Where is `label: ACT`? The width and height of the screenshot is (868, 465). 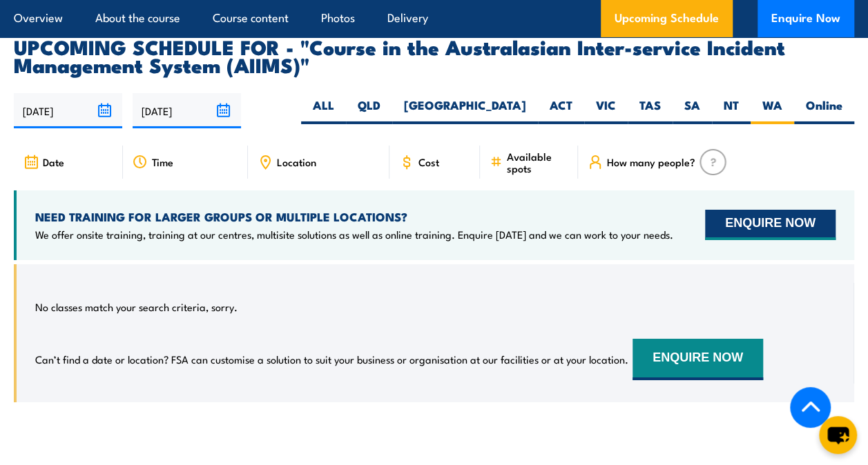
label: ACT is located at coordinates (560, 110).